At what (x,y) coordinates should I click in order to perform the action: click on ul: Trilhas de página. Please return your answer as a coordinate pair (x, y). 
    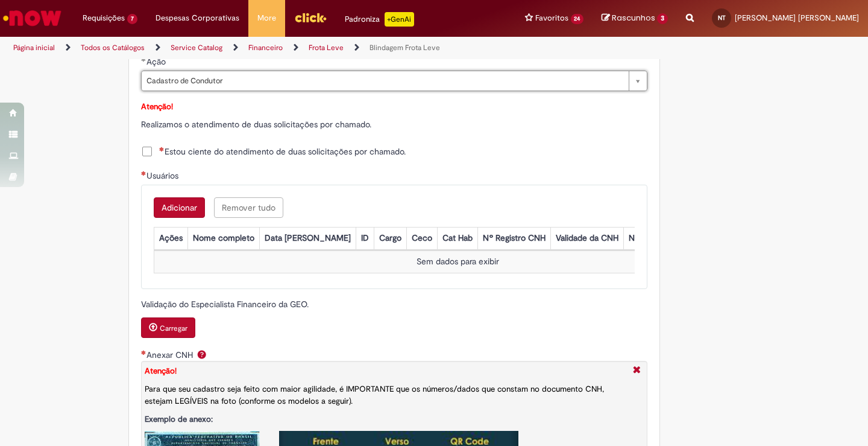
    Looking at the image, I should click on (289, 47).